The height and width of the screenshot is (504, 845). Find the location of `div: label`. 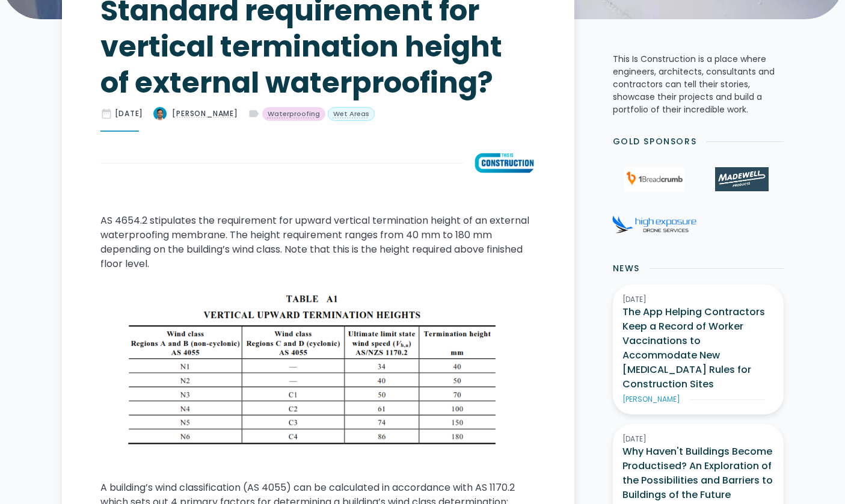

div: label is located at coordinates (254, 114).